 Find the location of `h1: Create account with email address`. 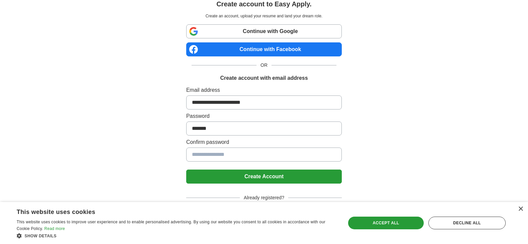

h1: Create account with email address is located at coordinates (264, 78).